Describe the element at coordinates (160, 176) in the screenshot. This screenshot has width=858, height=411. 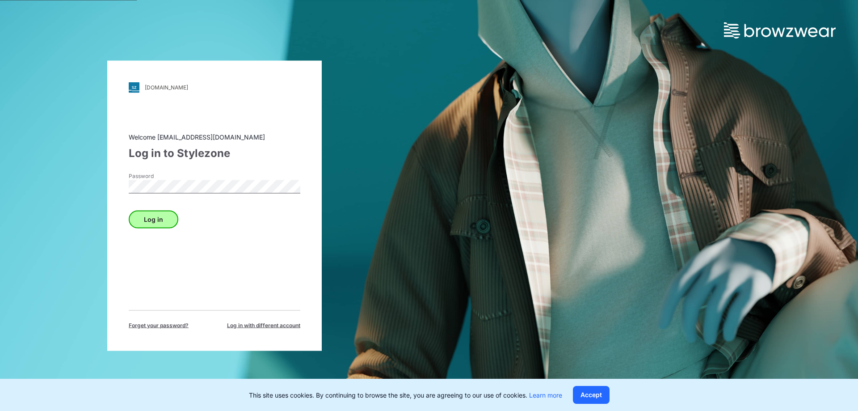
I see `label: Password` at that location.